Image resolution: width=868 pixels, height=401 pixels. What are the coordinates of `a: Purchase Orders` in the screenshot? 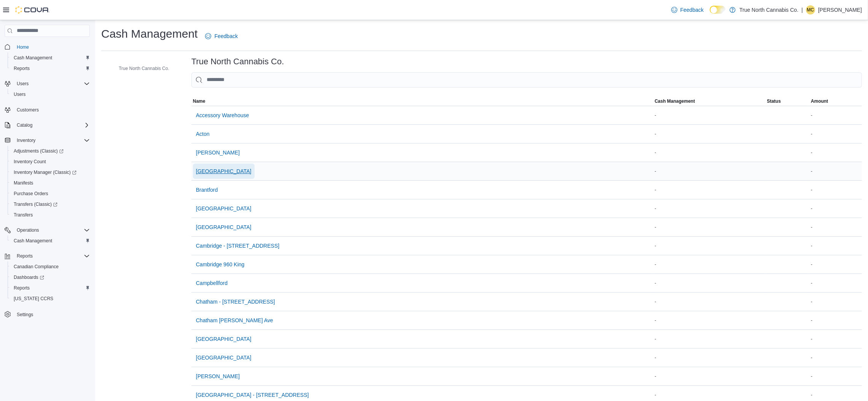 It's located at (31, 194).